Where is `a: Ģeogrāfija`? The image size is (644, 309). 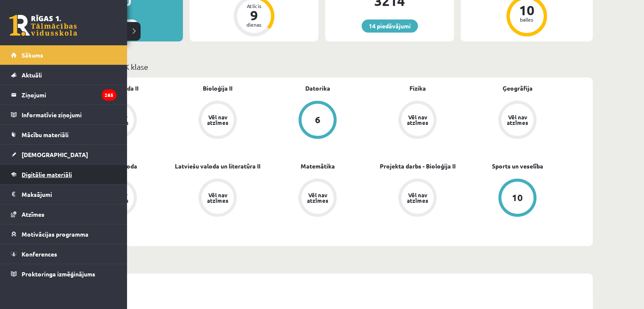
a: Ģeogrāfija is located at coordinates (517, 88).